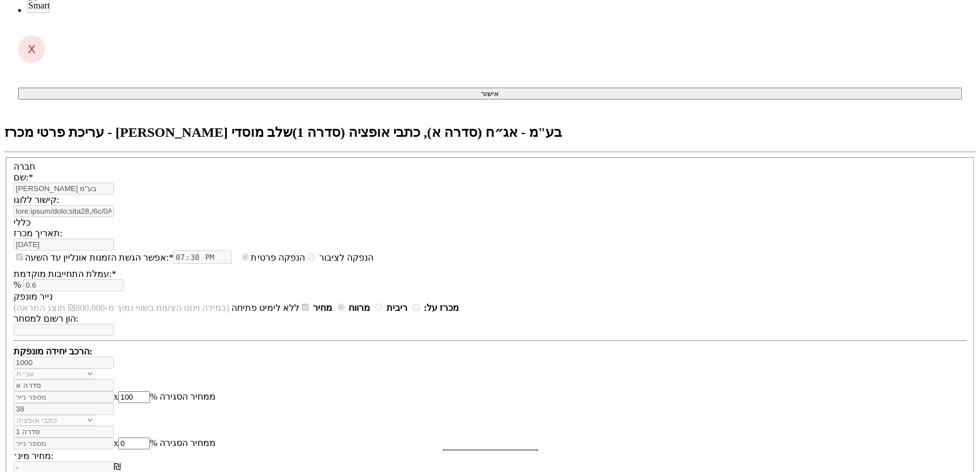  What do you see at coordinates (38, 233) in the screenshot?
I see `label: תאריך מכרז:` at bounding box center [38, 233].